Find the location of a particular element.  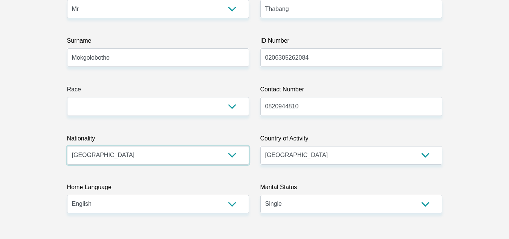

input: Contact Number is located at coordinates (351, 106).